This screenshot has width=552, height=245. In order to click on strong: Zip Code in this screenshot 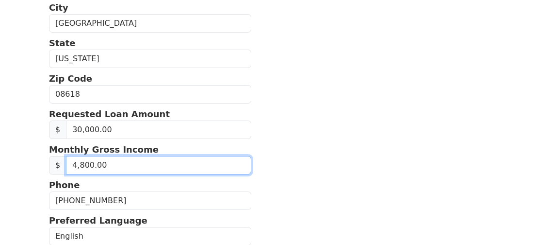, I will do `click(70, 78)`.